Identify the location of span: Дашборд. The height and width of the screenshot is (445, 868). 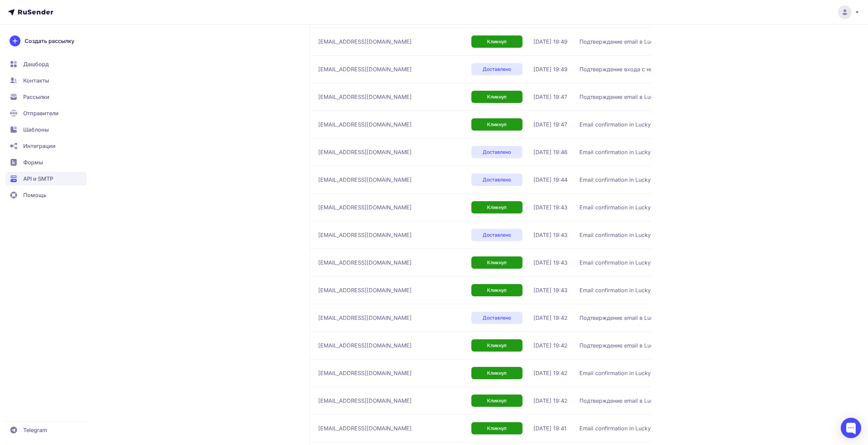
(36, 64).